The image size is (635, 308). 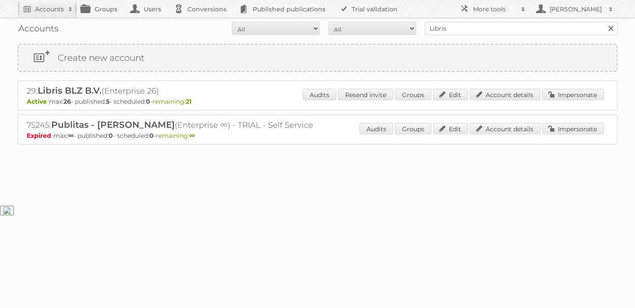 What do you see at coordinates (188, 102) in the screenshot?
I see `strong: 21` at bounding box center [188, 102].